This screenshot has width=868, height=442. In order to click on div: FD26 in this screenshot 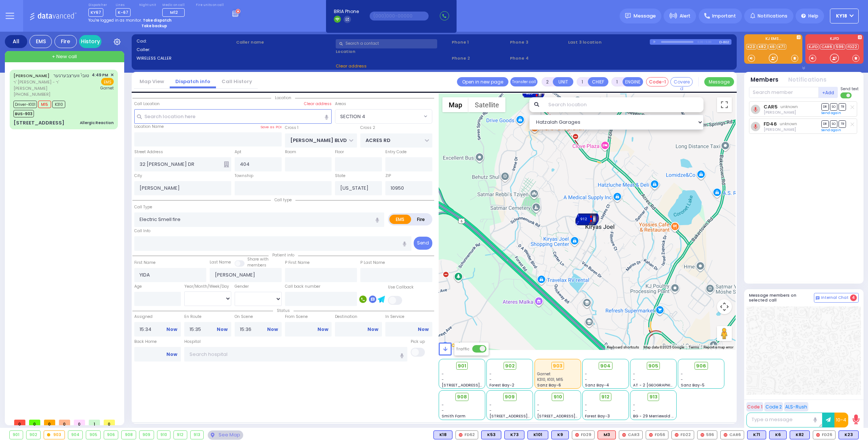, I will do `click(824, 435)`.